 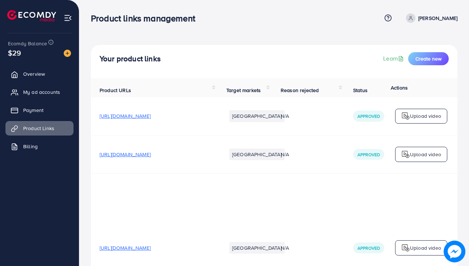 I want to click on span: Actions, so click(x=399, y=88).